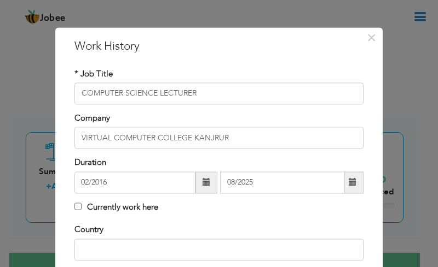 This screenshot has width=438, height=267. Describe the element at coordinates (116, 207) in the screenshot. I see `label: Currently work here` at that location.